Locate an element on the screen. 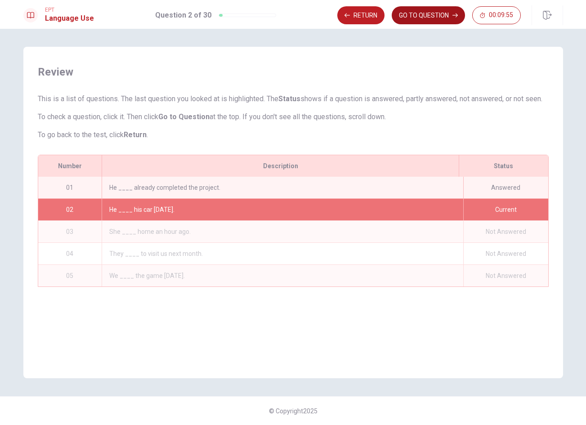 The width and height of the screenshot is (586, 425). div: 05 is located at coordinates (70, 276).